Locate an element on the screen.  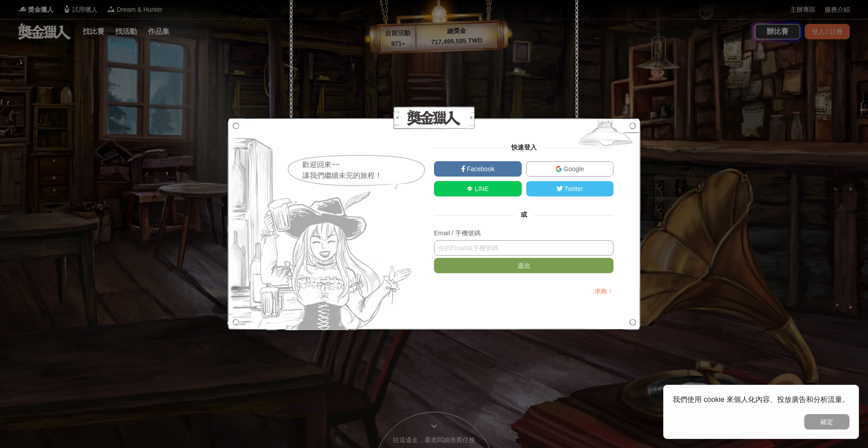
a: 求救！ is located at coordinates (604, 291).